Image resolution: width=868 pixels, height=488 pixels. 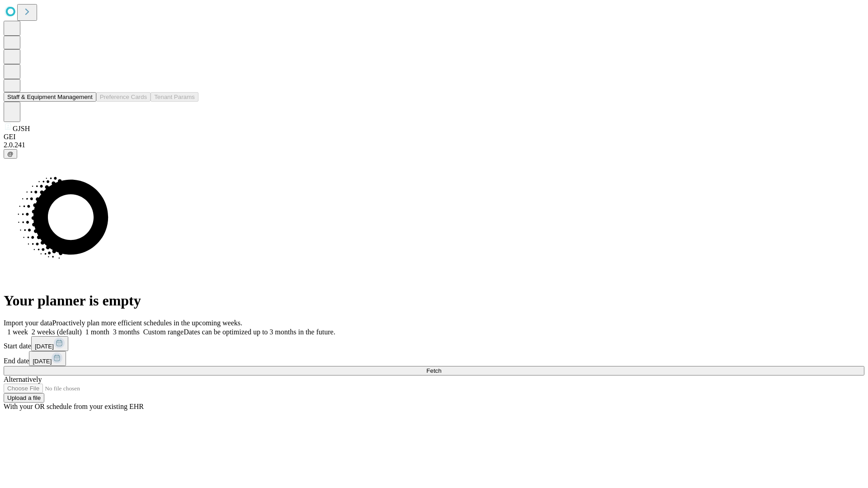 What do you see at coordinates (24, 398) in the screenshot?
I see `button: Upload a file` at bounding box center [24, 398].